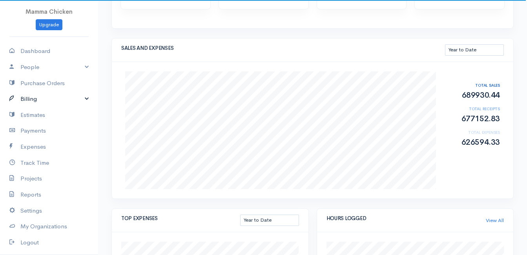 This screenshot has height=255, width=527. What do you see at coordinates (472, 132) in the screenshot?
I see `h6: TOTAL EXPENSES` at bounding box center [472, 132].